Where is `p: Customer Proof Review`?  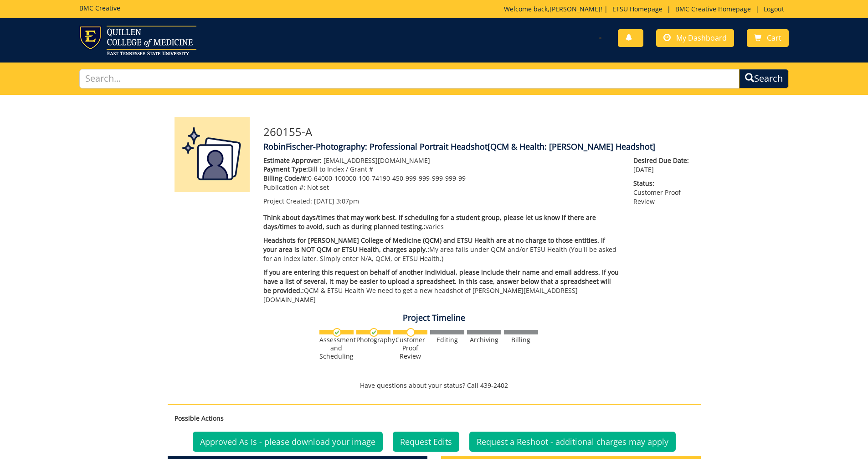
p: Customer Proof Review is located at coordinates (664, 192).